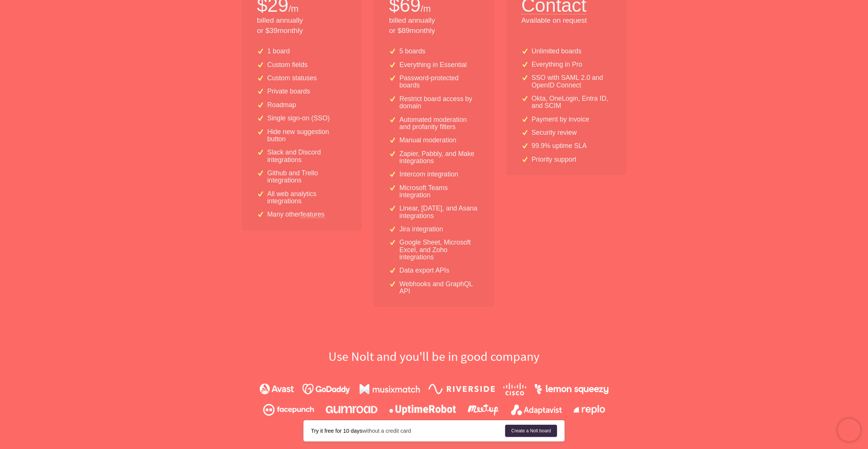 The width and height of the screenshot is (868, 449). What do you see at coordinates (439, 191) in the screenshot?
I see `p: Microsoft Teams integration` at bounding box center [439, 191].